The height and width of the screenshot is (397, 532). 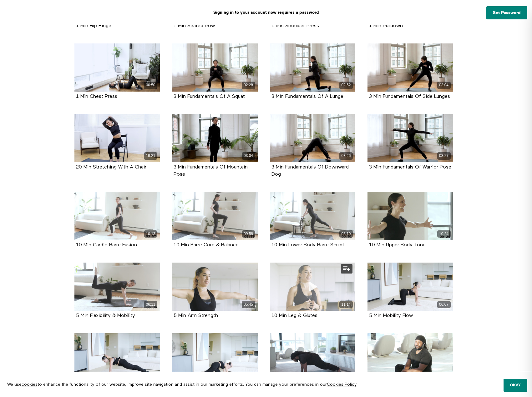 I want to click on a: cookies, so click(x=30, y=384).